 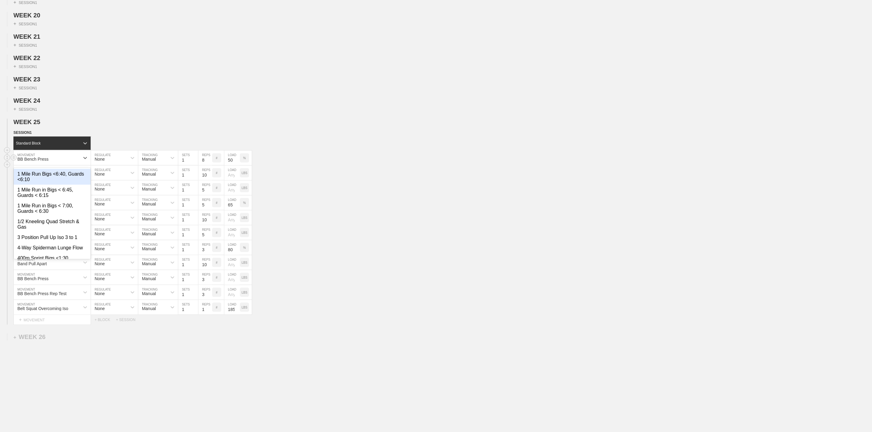 I want to click on div: 1/2 Kneeling Quad Stretch & Gas, so click(x=52, y=225).